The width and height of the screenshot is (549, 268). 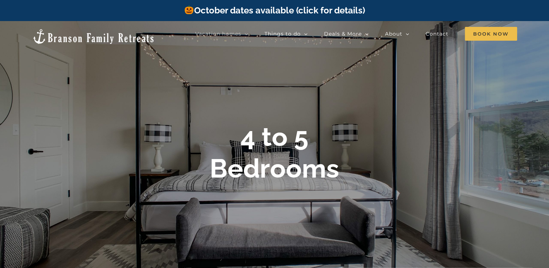 What do you see at coordinates (218, 34) in the screenshot?
I see `span: Vacation homes` at bounding box center [218, 34].